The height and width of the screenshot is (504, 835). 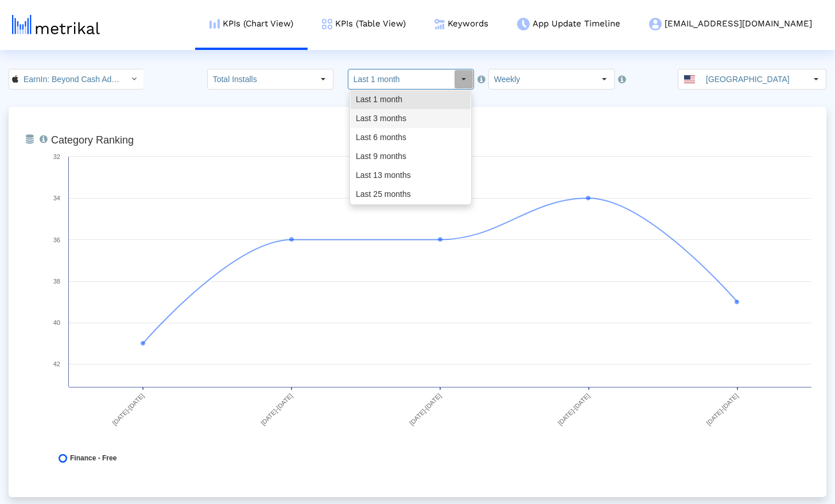 I want to click on div: Last 3 months, so click(x=410, y=118).